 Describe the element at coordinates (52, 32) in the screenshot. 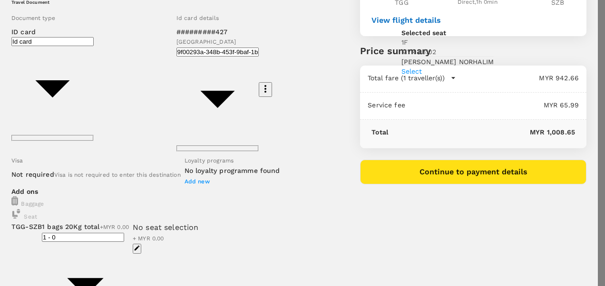

I see `p: ID card` at that location.